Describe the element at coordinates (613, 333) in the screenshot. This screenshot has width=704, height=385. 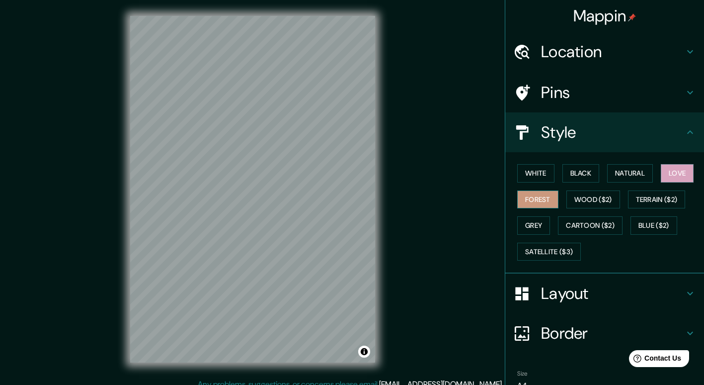
I see `h4: Border` at that location.